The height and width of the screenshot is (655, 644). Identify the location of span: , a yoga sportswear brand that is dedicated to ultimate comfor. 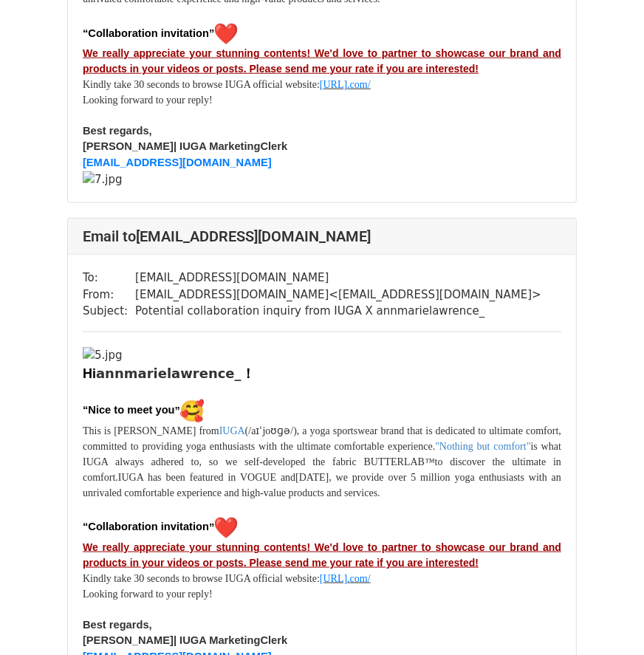
(426, 430).